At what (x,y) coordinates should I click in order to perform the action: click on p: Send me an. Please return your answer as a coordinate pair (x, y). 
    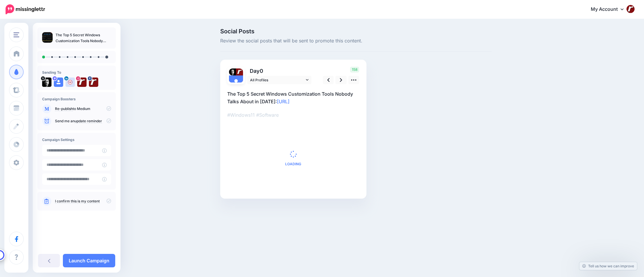
    Looking at the image, I should click on (83, 121).